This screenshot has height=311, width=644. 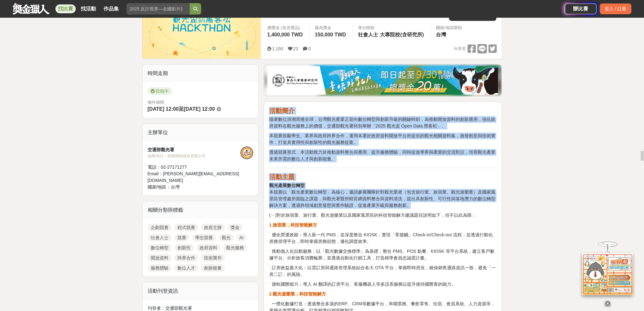 What do you see at coordinates (382, 215) in the screenshot?
I see `p: (ㄧ)對於旅宿業、旅行業、觀光遊樂業以及國家風景區的科技智能解方建議題目說明如下，但不以此為限：` at bounding box center [382, 215].